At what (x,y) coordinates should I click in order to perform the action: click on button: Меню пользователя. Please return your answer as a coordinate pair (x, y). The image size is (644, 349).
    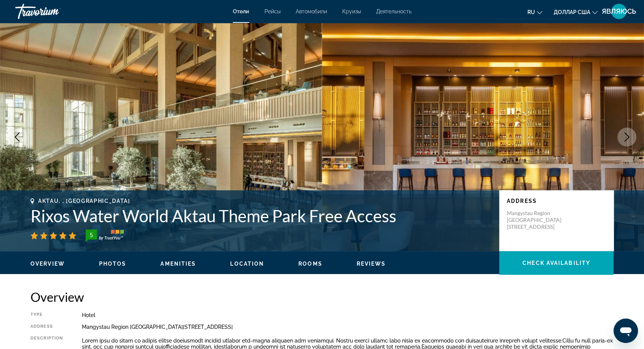
    Looking at the image, I should click on (619, 11).